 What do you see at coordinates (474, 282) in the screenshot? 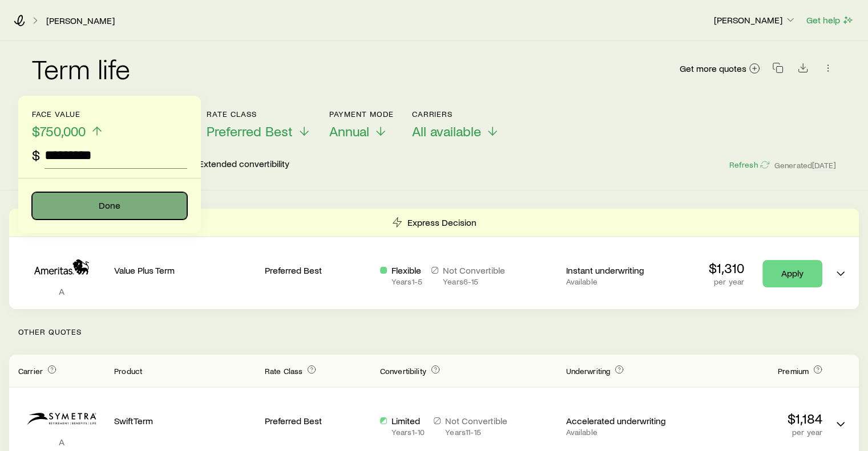
I see `p: Years 6 - 15` at bounding box center [474, 282].